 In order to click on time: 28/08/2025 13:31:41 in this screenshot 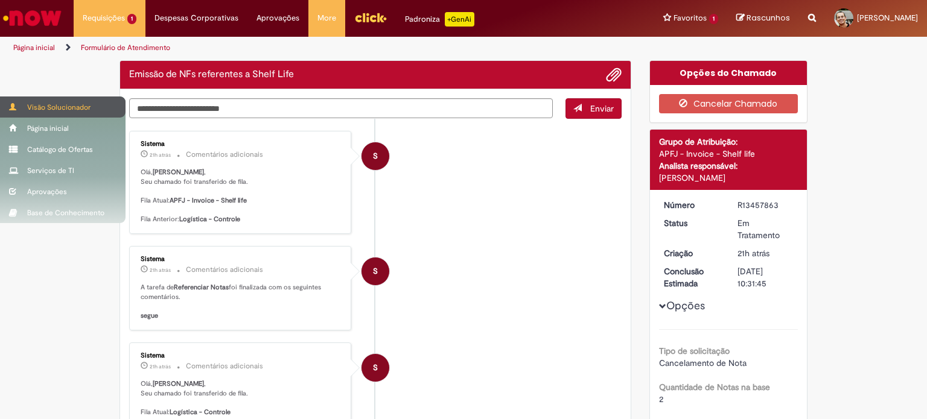, I will do `click(753, 253)`.